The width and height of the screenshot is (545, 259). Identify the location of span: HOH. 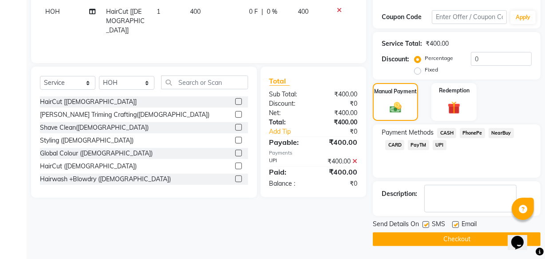
(52, 12).